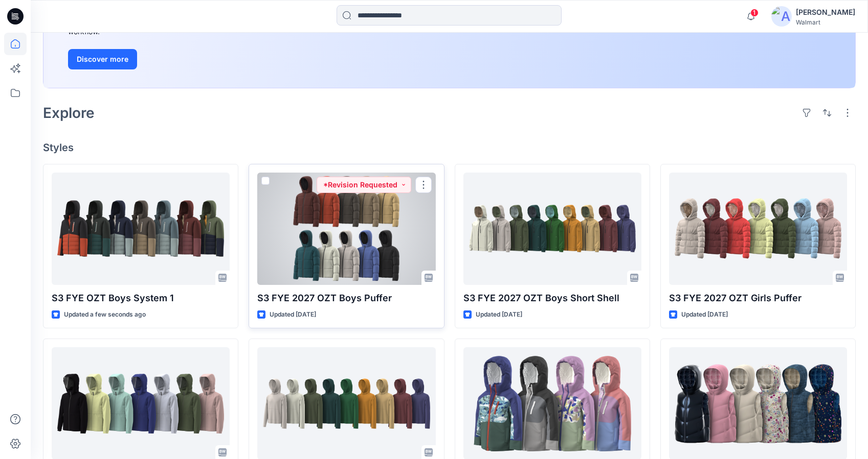 This screenshot has height=459, width=868. I want to click on p: S3 FYE 2027 OZT Boys Puffer, so click(346, 298).